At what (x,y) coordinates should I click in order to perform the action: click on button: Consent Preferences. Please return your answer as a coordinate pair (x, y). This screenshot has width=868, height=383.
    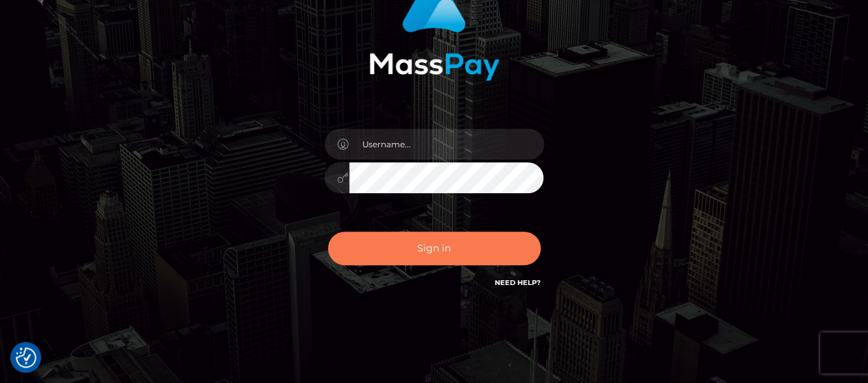
    Looking at the image, I should click on (26, 358).